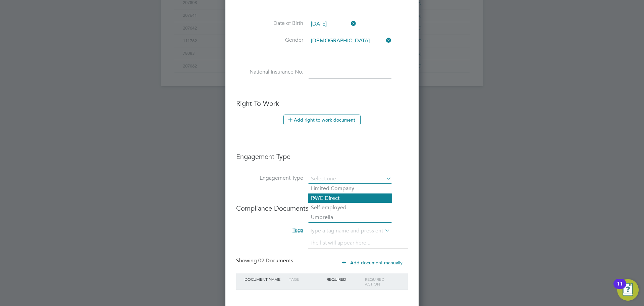  I want to click on li: Self-employed, so click(350, 208).